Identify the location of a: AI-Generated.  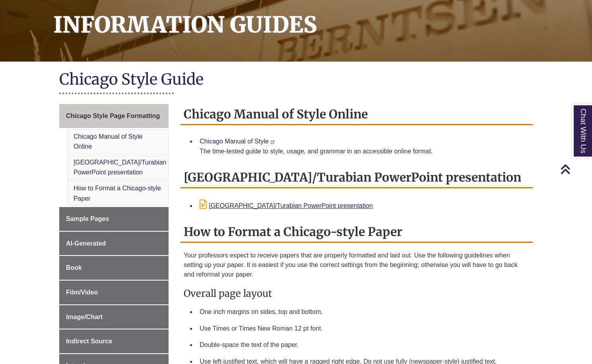
(114, 243).